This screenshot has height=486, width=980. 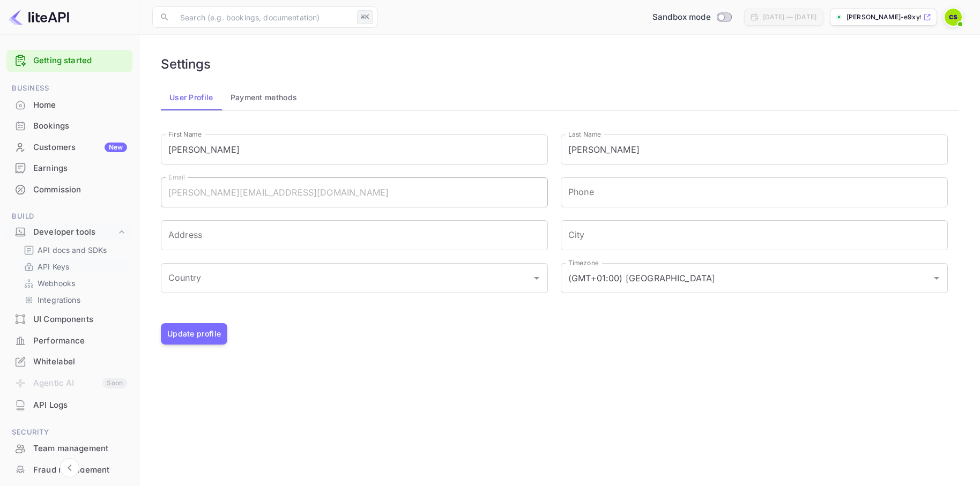 What do you see at coordinates (74, 267) in the screenshot?
I see `div: API Keys` at bounding box center [74, 267].